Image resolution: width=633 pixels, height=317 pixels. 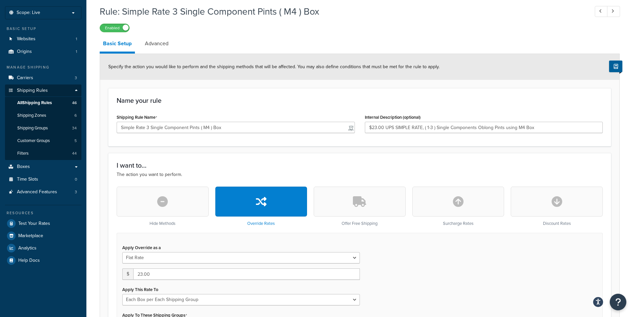 I want to click on span: Origins, so click(x=24, y=51).